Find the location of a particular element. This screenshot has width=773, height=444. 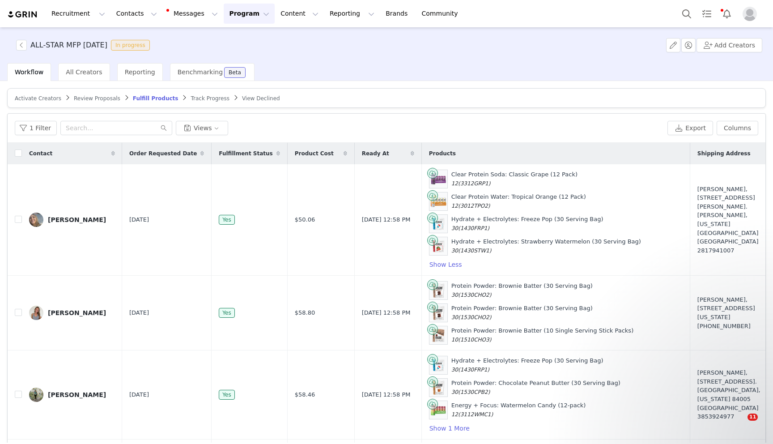

button: Recruitment is located at coordinates (78, 13).